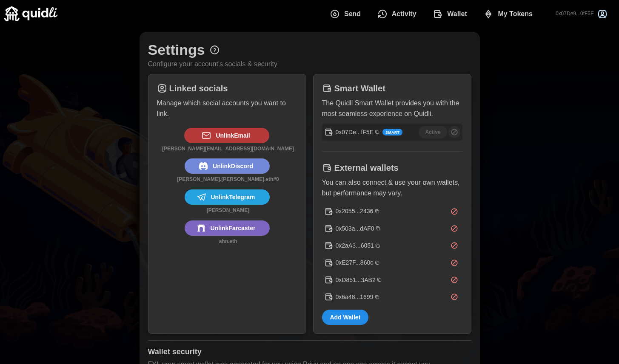 The width and height of the screenshot is (619, 364). I want to click on button: UnlinkTelegram, so click(227, 197).